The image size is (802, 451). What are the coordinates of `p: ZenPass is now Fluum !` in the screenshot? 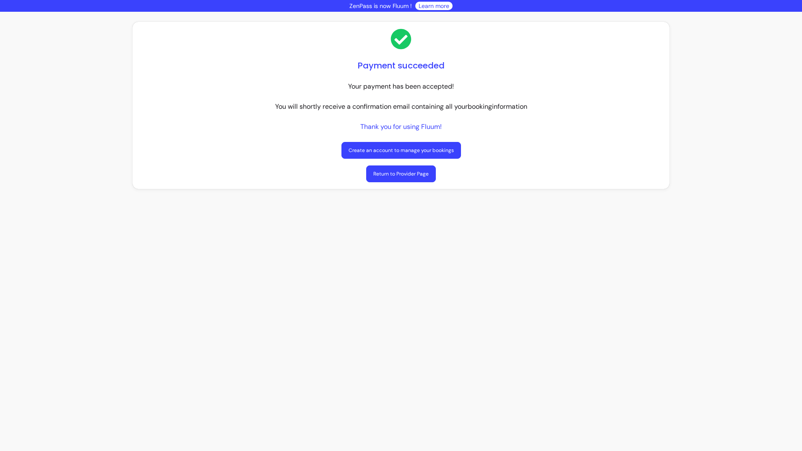 It's located at (381, 6).